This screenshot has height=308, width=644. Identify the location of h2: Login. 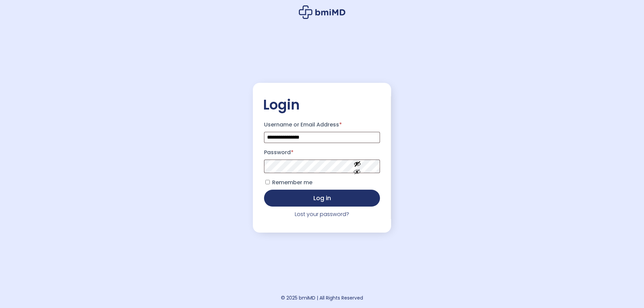
(322, 105).